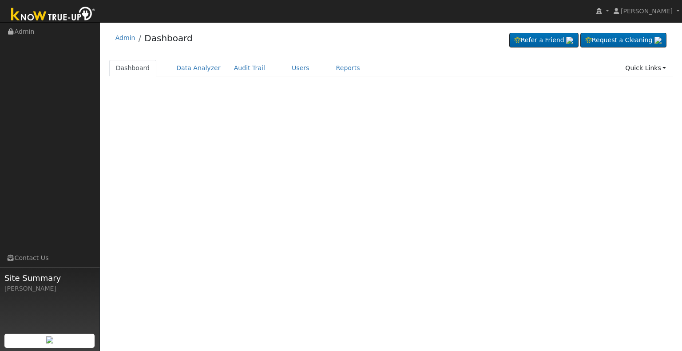 Image resolution: width=682 pixels, height=351 pixels. Describe the element at coordinates (544, 40) in the screenshot. I see `a: Refer a Friend` at that location.